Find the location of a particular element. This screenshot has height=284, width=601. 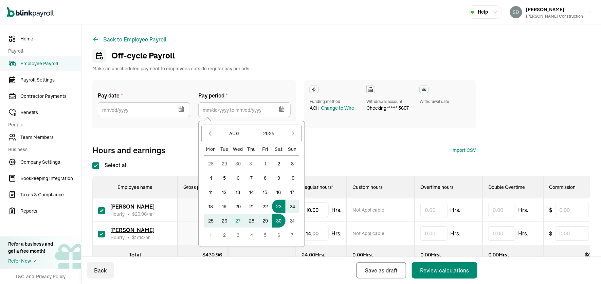

button: Back to Employee Payroll is located at coordinates (129, 39).